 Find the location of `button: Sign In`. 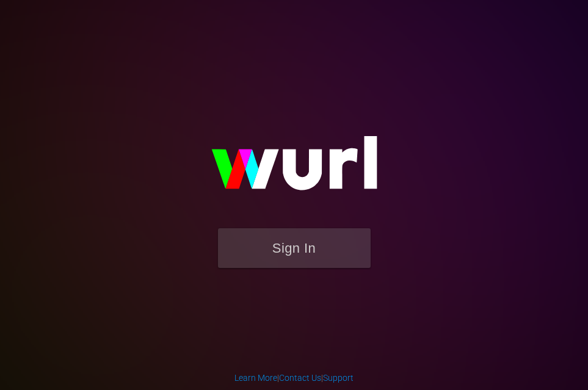

button: Sign In is located at coordinates (294, 248).